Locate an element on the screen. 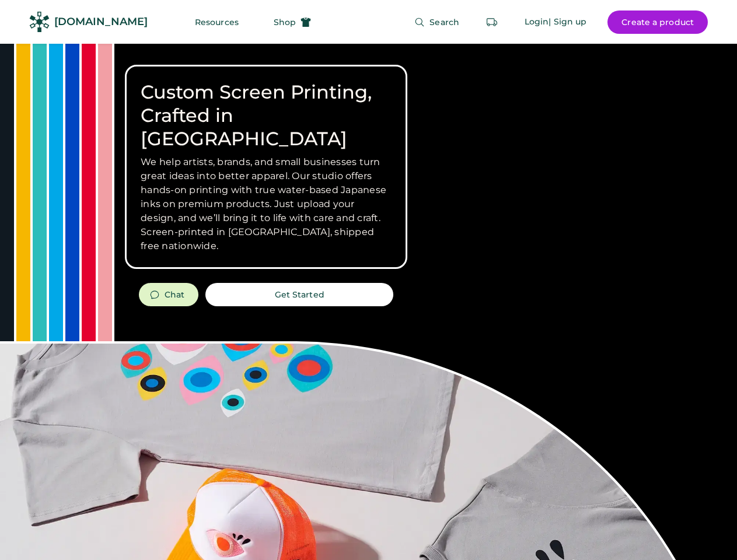  span: Search is located at coordinates (444, 22).